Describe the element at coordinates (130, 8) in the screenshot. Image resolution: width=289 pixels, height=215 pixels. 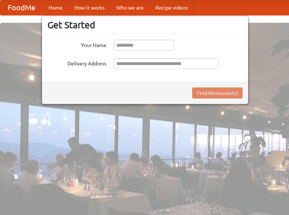
I see `a: Who we are` at that location.